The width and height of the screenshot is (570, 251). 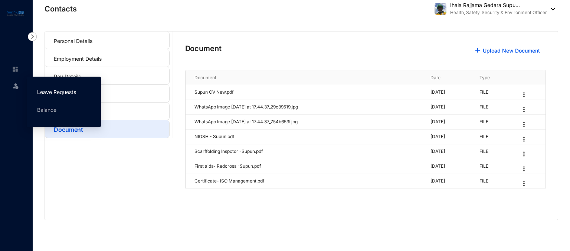 What do you see at coordinates (551, 9) in the screenshot?
I see `img: dropdown-black.8e83cc76930a90b1a4fdb6d089b7bf3a.svg` at bounding box center [551, 9].